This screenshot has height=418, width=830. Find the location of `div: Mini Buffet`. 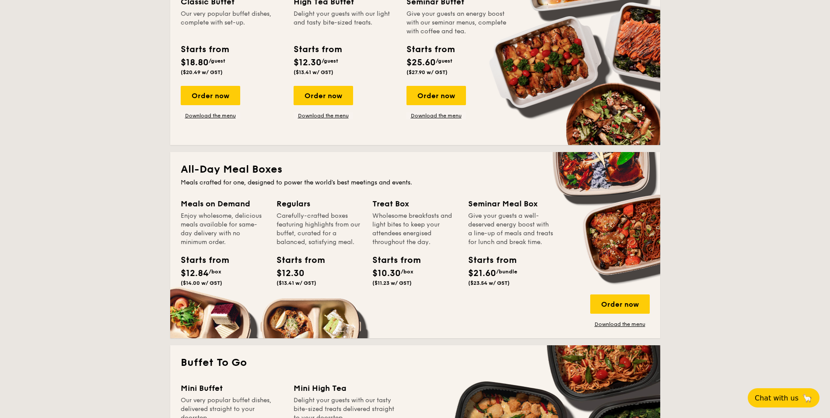

div: Mini Buffet is located at coordinates (232, 388).